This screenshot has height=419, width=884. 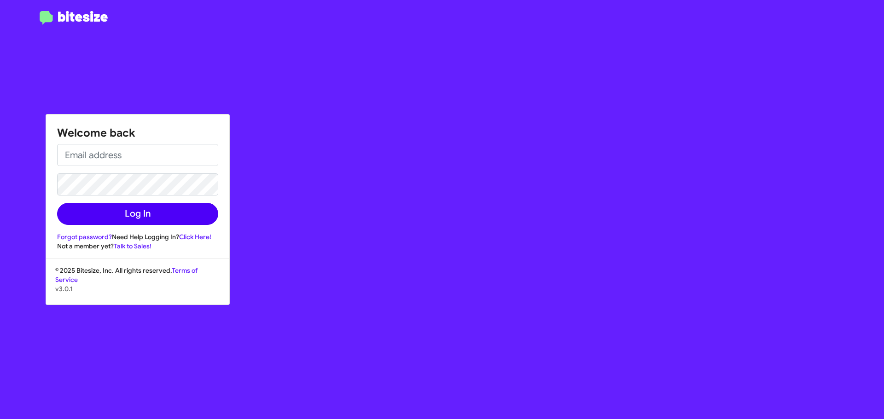 I want to click on input: Email address, so click(x=138, y=155).